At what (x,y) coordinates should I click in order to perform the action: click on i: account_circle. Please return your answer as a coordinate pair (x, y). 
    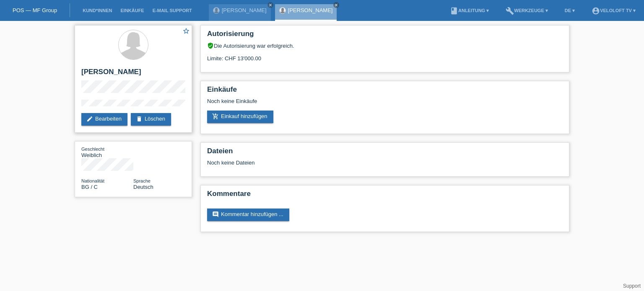
    Looking at the image, I should click on (596, 11).